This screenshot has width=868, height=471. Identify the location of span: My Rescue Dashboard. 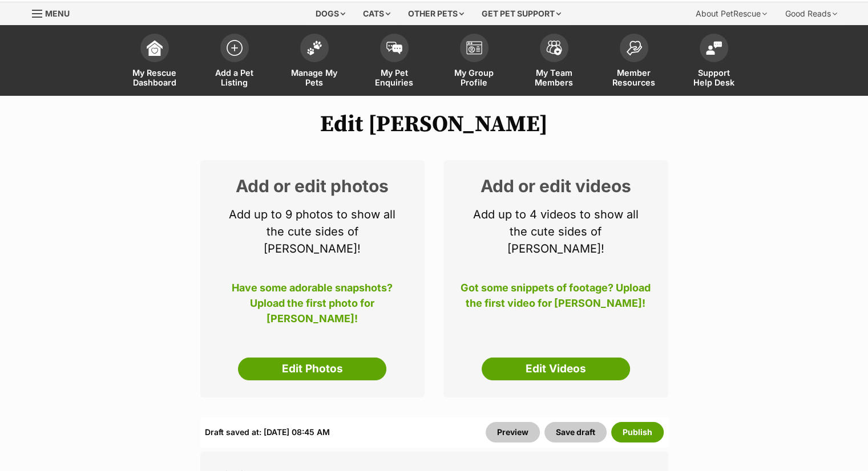
(155, 77).